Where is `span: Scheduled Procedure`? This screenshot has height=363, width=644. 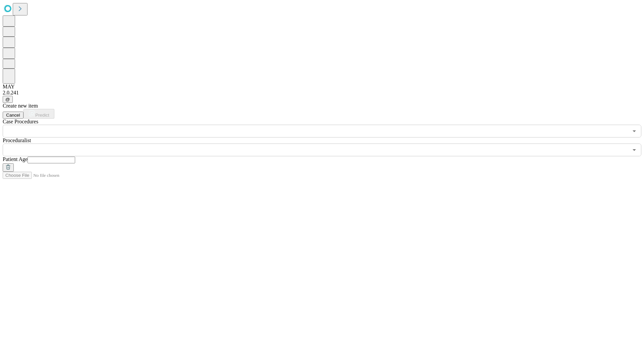 span: Scheduled Procedure is located at coordinates (21, 122).